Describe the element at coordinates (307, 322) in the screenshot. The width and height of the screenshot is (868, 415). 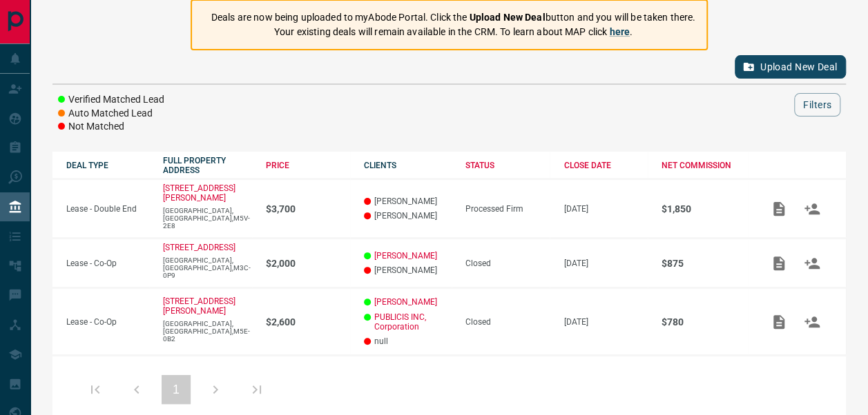
I see `p: $2,600` at that location.